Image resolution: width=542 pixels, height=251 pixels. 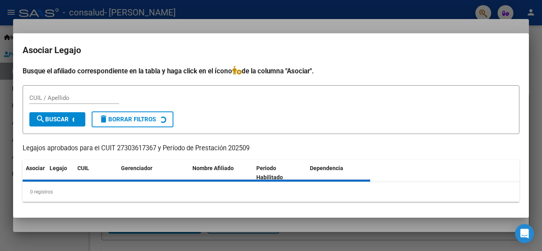 What do you see at coordinates (60, 173) in the screenshot?
I see `datatable-header-cell: Legajo` at bounding box center [60, 173].